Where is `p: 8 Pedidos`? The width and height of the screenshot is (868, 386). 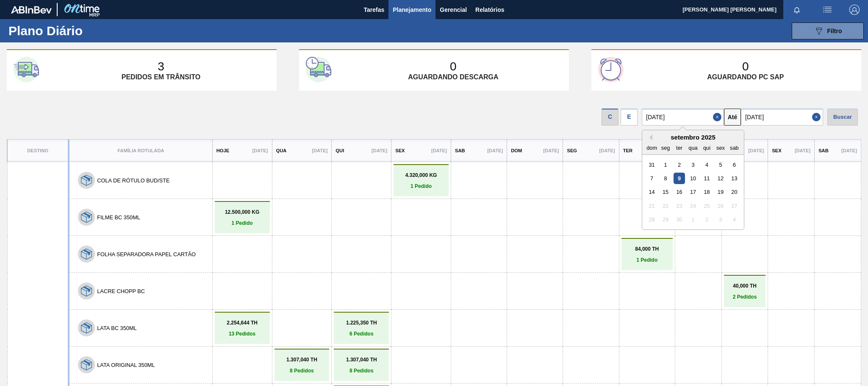
p: 8 Pedidos is located at coordinates (361, 371).